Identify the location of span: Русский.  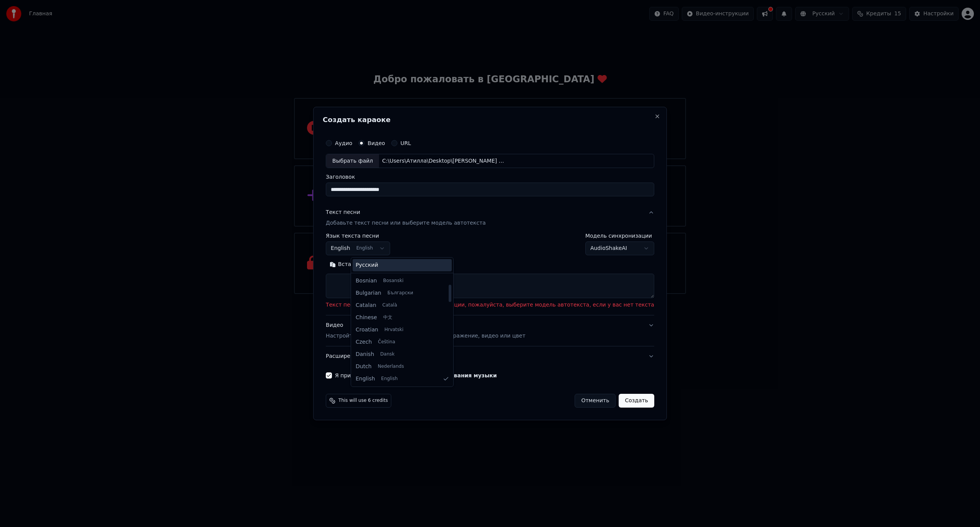
(367, 265).